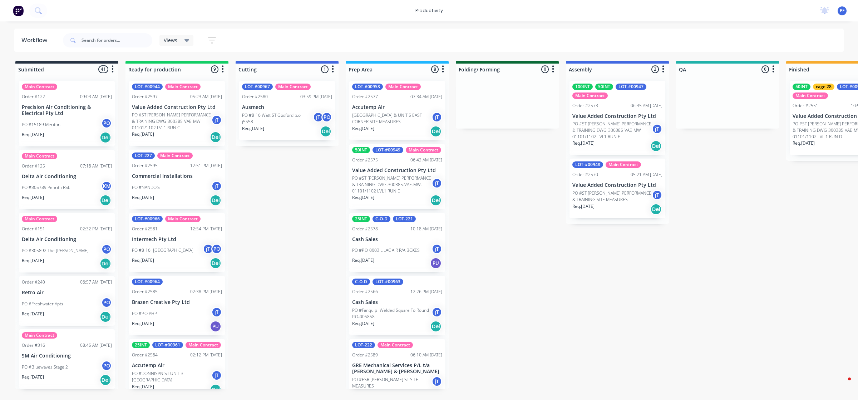 The width and height of the screenshot is (858, 400). I want to click on div: Order #2551, so click(806, 106).